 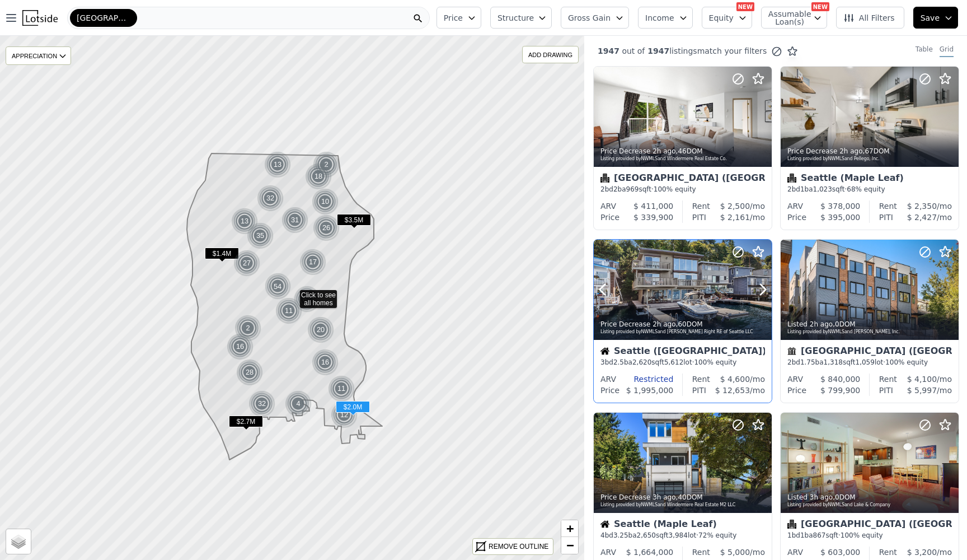 I want to click on span: $1.4M, so click(x=222, y=253).